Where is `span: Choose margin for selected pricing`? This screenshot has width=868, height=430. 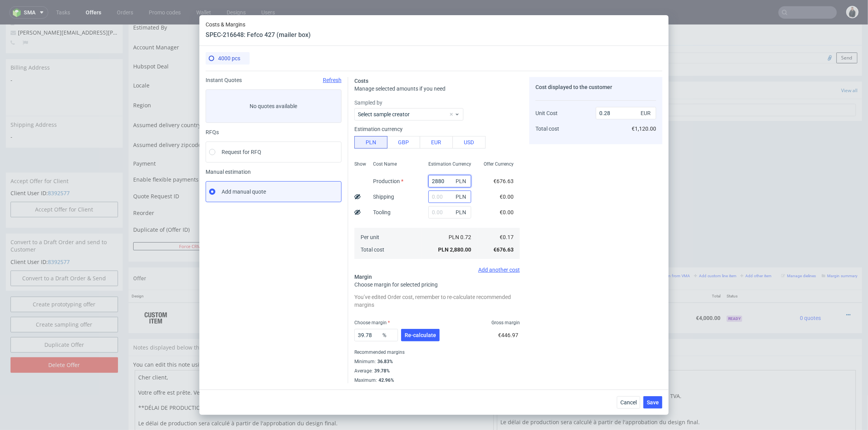 span: Choose margin for selected pricing is located at coordinates (396, 285).